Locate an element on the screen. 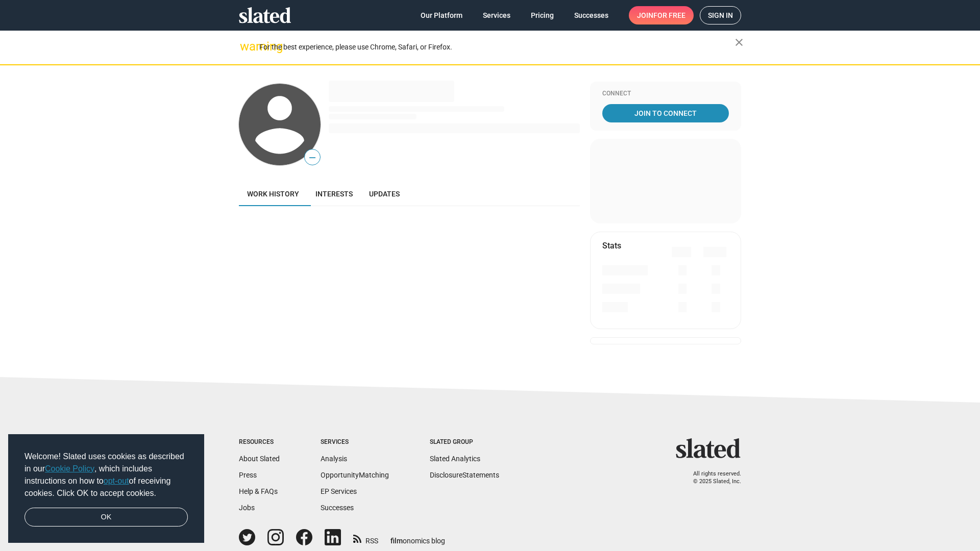 Image resolution: width=980 pixels, height=551 pixels. a: Updates is located at coordinates (384, 194).